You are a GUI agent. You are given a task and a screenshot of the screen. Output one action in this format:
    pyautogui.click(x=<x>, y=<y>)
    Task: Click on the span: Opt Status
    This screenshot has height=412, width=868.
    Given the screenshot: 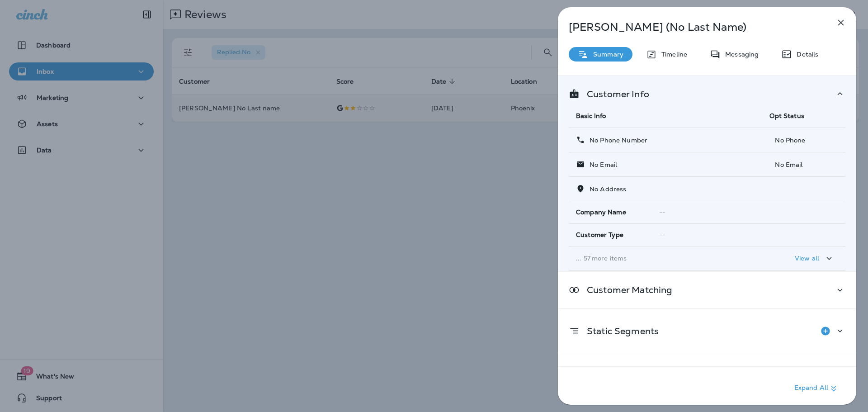 What is the action you would take?
    pyautogui.click(x=786, y=116)
    